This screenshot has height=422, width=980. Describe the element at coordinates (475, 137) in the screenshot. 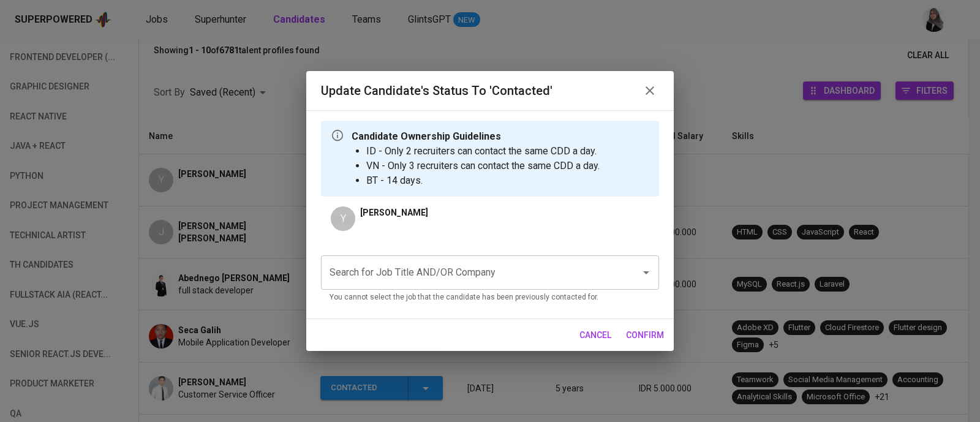

I see `p: Candidate Ownership Guidelines` at that location.